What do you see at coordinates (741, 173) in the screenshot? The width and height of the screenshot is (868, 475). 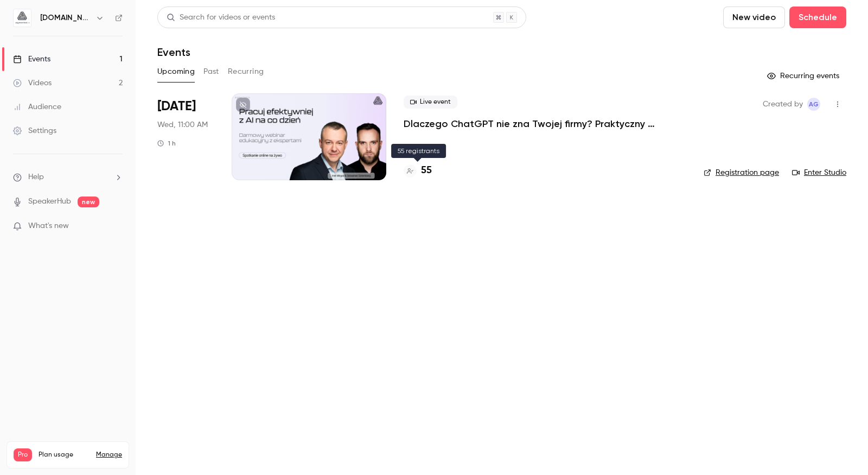 I see `a: Registration page` at bounding box center [741, 173].